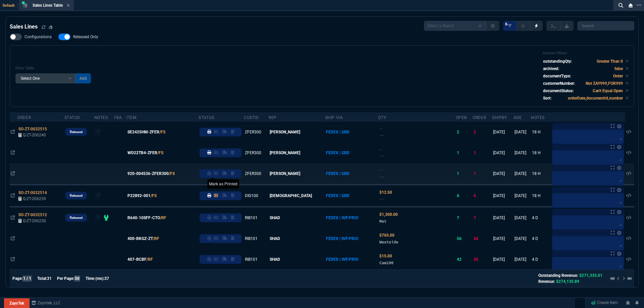 The width and height of the screenshot is (644, 308). Describe the element at coordinates (143, 132) in the screenshot. I see `span: SE2425HM-ZFER` at that location.